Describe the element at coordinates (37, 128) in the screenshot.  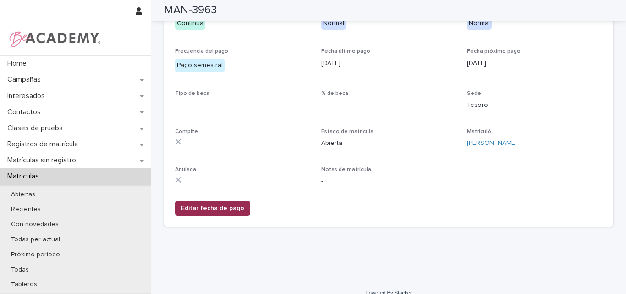
I see `p: Clases de prueba` at that location.